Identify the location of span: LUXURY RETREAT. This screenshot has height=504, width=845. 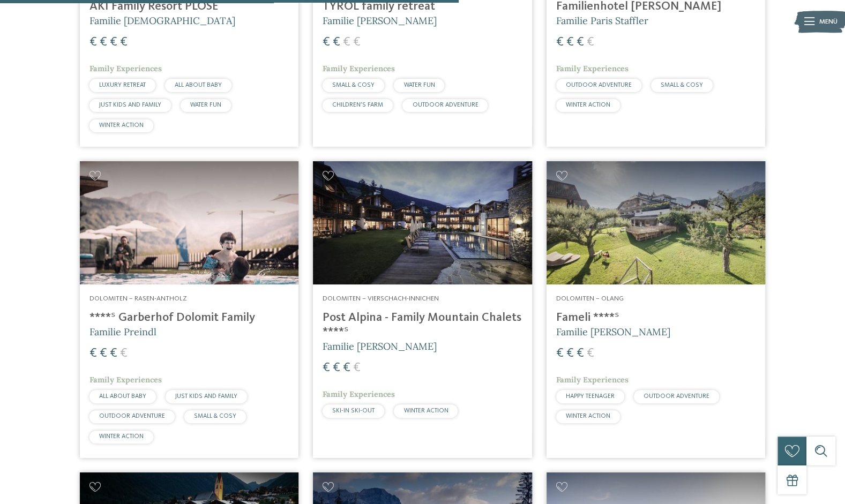
(123, 85).